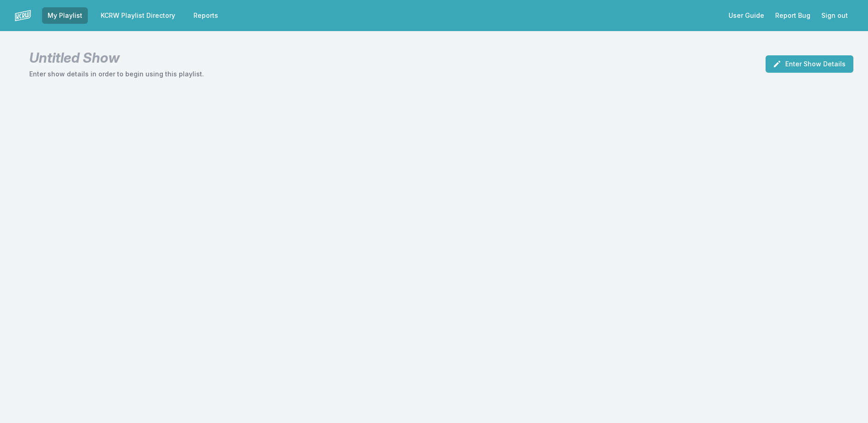 This screenshot has height=423, width=868. What do you see at coordinates (117, 74) in the screenshot?
I see `p: Enter show details in order to begin using this playlist.` at bounding box center [117, 74].